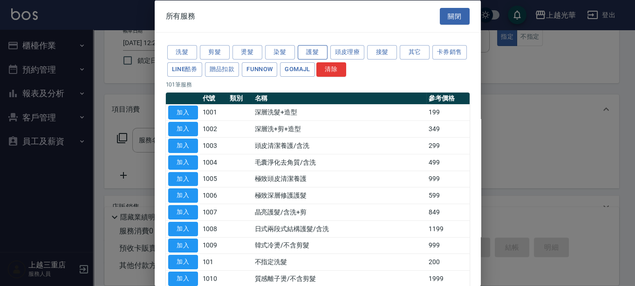 This screenshot has height=286, width=635. Describe the element at coordinates (214, 196) in the screenshot. I see `td: 1006` at that location.